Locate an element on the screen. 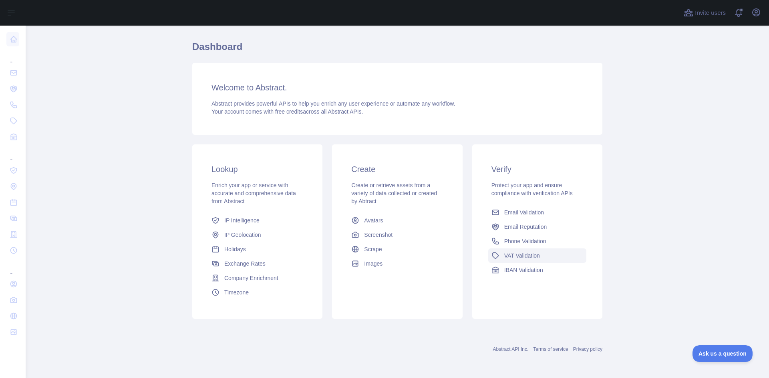  span: Screenshot is located at coordinates (378, 235).